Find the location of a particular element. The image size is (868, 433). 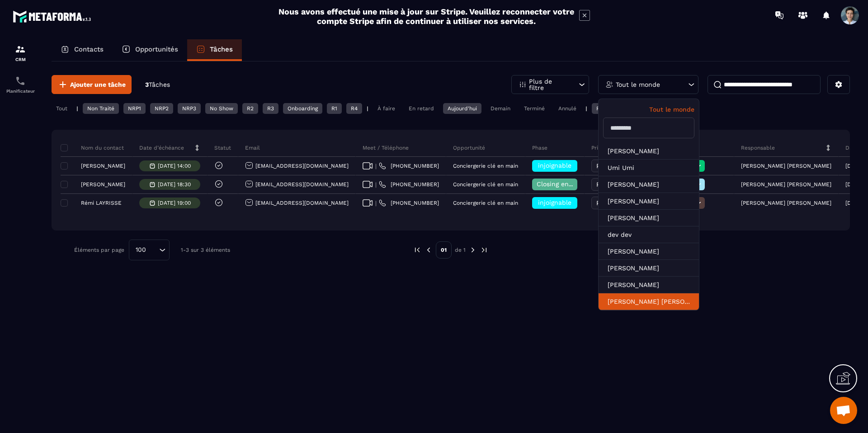

div: Search for option is located at coordinates (149, 250).